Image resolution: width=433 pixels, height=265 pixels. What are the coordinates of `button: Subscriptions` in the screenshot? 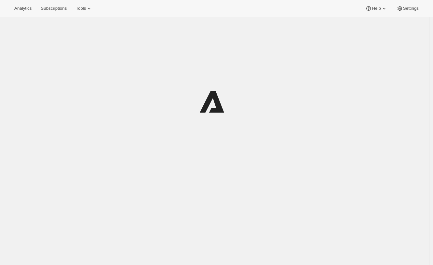 It's located at (54, 8).